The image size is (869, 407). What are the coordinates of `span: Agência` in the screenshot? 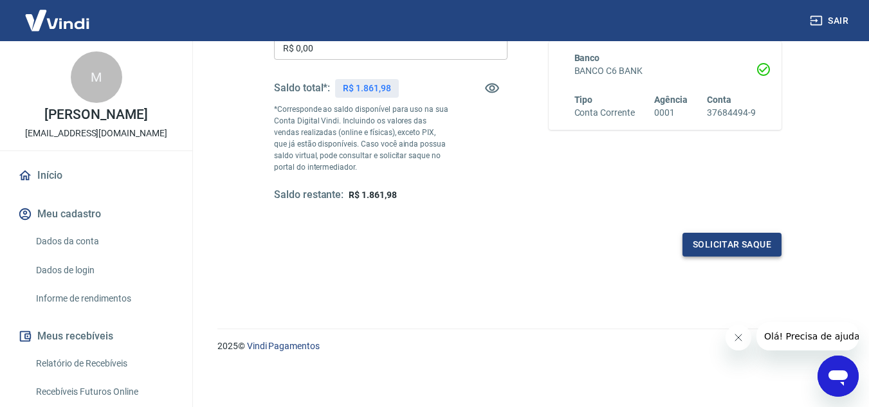 It's located at (671, 100).